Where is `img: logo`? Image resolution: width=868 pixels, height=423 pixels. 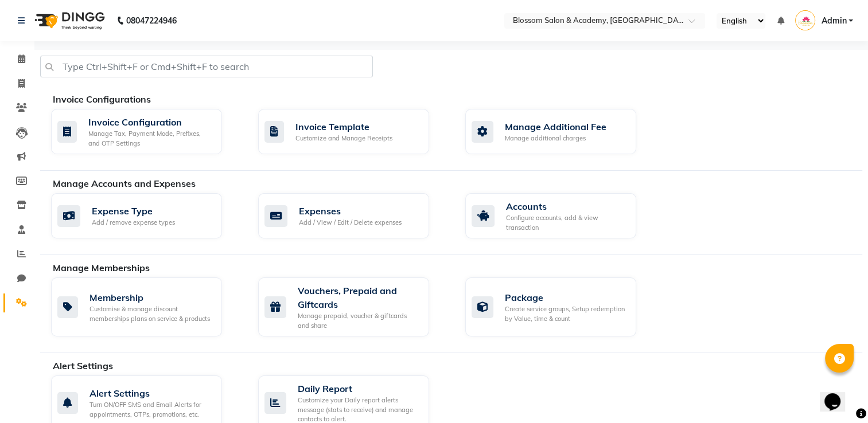
img: logo is located at coordinates (68, 21).